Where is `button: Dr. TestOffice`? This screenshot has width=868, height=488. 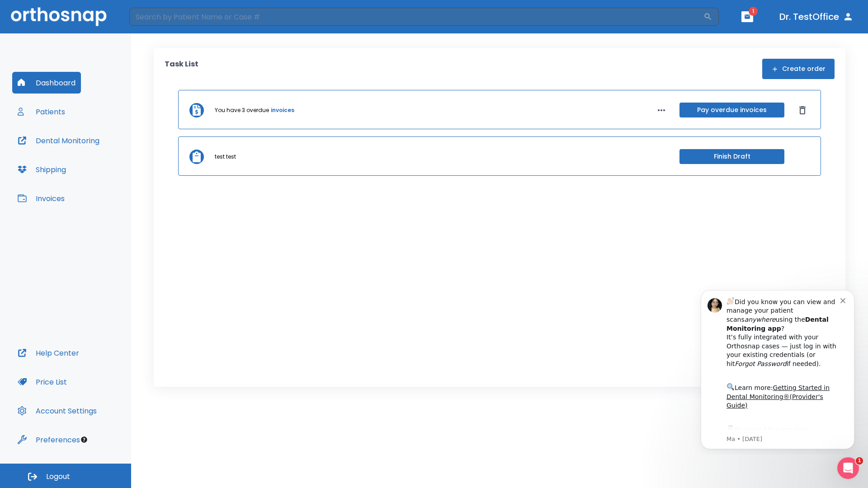
button: Dr. TestOffice is located at coordinates (817, 17).